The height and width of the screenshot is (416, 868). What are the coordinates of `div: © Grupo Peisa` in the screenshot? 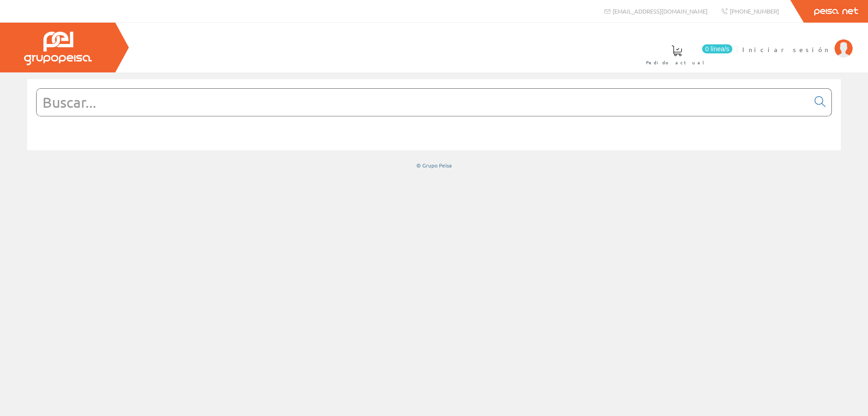 It's located at (434, 165).